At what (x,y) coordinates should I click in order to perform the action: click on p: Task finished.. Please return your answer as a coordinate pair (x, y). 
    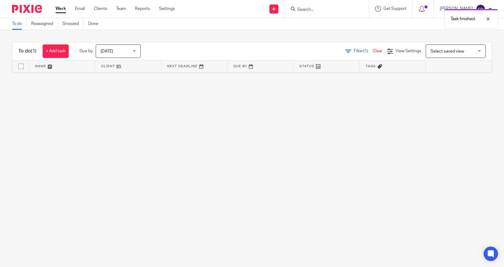
    Looking at the image, I should click on (463, 19).